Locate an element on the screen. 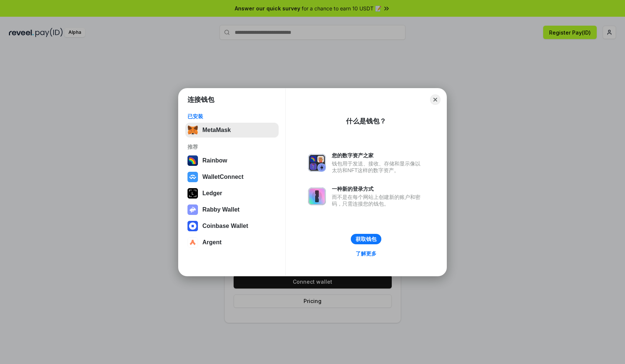  div: Rainbow is located at coordinates (215, 161).